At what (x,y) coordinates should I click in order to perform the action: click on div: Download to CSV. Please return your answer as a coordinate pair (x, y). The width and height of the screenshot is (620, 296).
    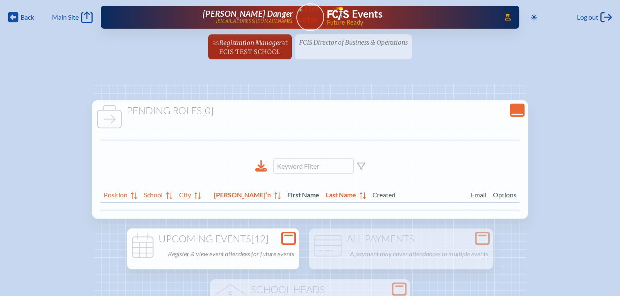
    Looking at the image, I should click on (261, 166).